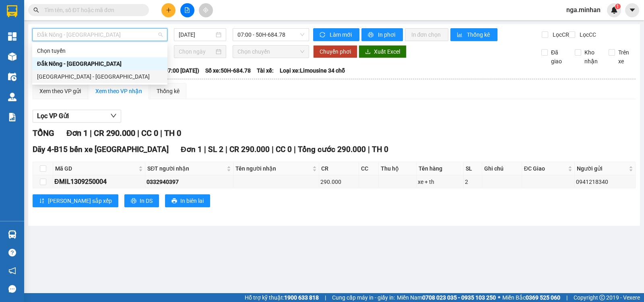  I want to click on button: plus, so click(168, 10).